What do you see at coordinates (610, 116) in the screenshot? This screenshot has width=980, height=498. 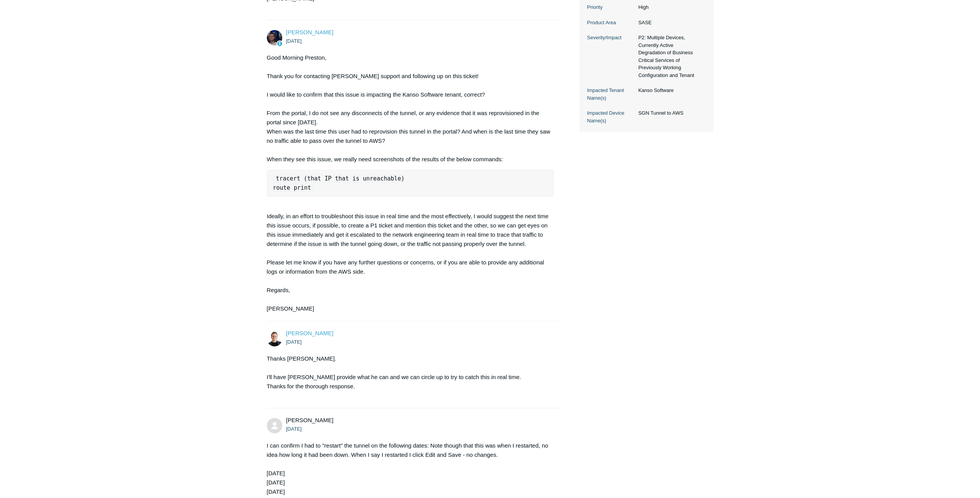 I see `dt: Impacted Device Name(s)` at bounding box center [610, 116].